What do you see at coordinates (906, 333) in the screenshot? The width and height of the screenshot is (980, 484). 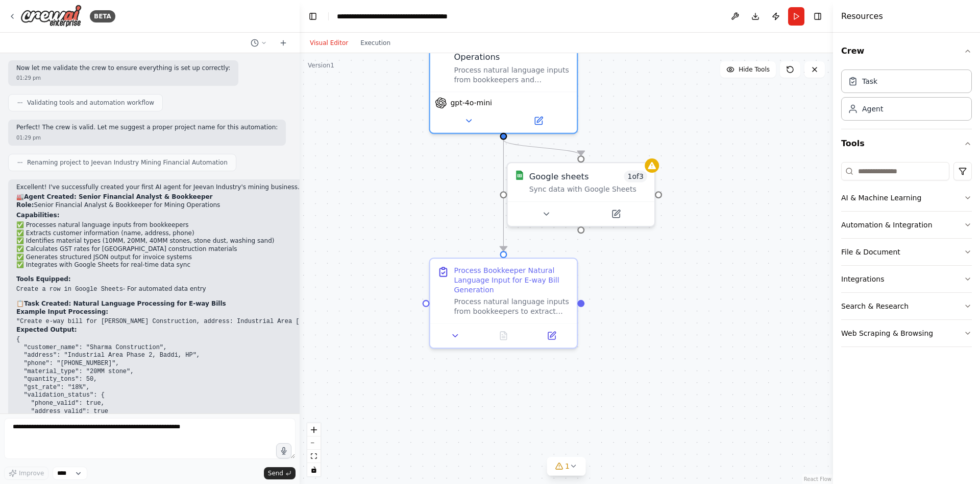 I see `button: Web Scraping & Browsing` at bounding box center [906, 333].